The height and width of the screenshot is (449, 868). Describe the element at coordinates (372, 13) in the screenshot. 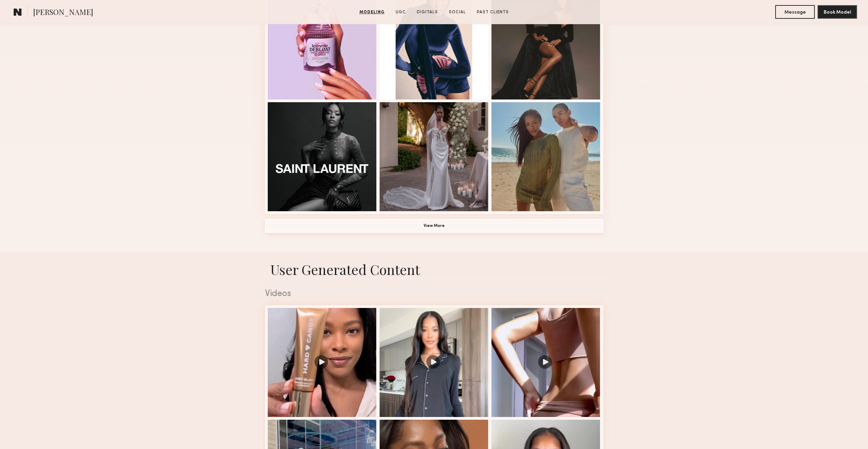

I see `a: Modeling` at that location.